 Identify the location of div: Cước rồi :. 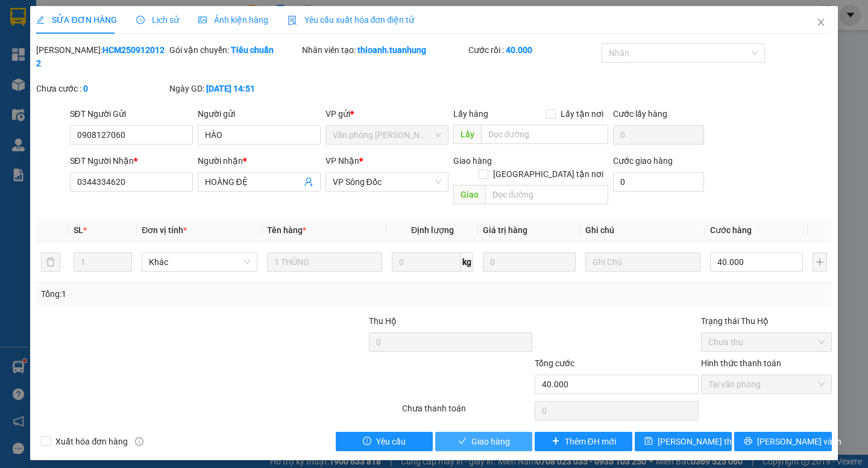
(534, 50).